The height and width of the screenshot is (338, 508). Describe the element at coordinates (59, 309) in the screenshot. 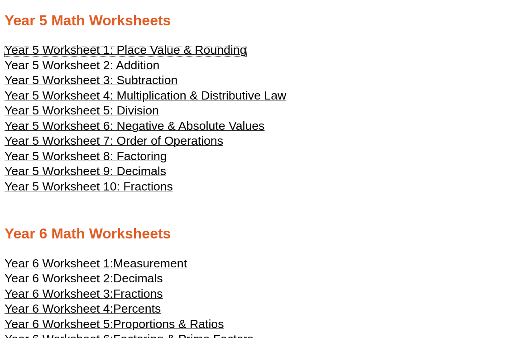

I see `span: Year 6 Worksheet 4:` at that location.